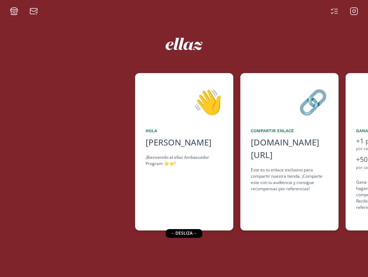 The width and height of the screenshot is (368, 277). I want to click on img: ew9eVGDHp6dD, so click(184, 44).